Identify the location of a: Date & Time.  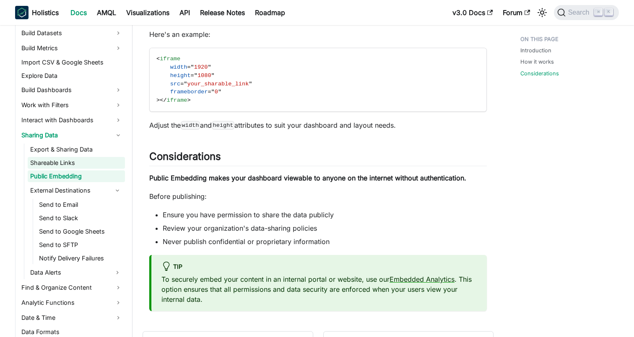
(72, 318).